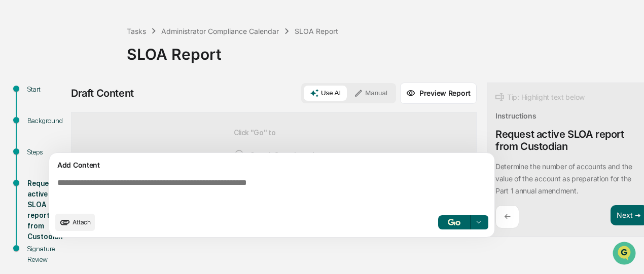 The height and width of the screenshot is (274, 644). What do you see at coordinates (102, 93) in the screenshot?
I see `div: Draft Content` at bounding box center [102, 93].